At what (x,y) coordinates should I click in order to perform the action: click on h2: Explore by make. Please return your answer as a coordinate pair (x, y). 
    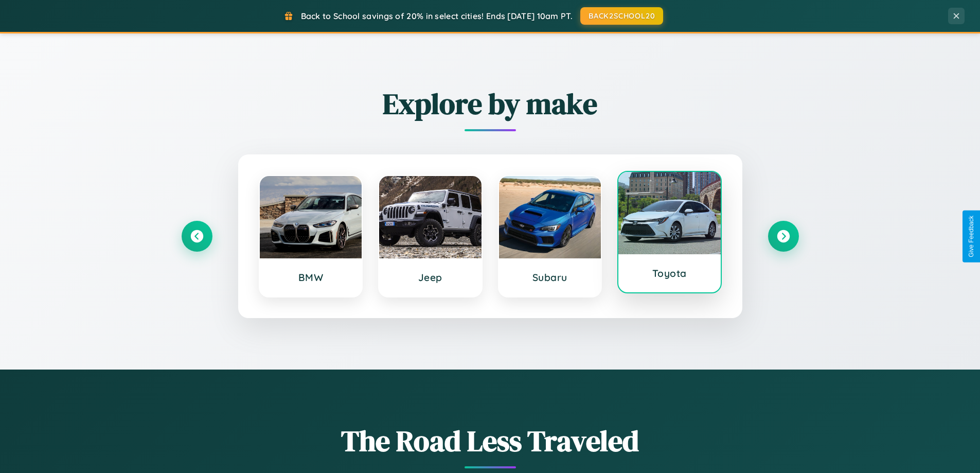
    Looking at the image, I should click on (490, 103).